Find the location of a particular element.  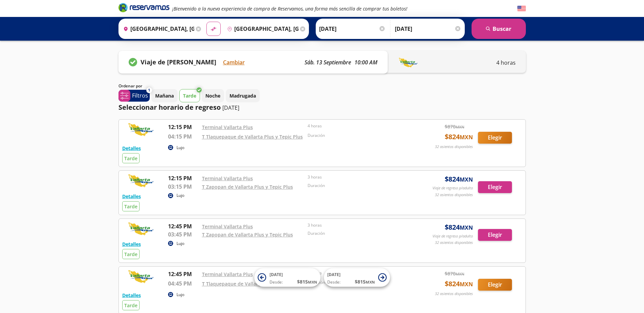

em: ¡Bienvenido a la nueva experiencia de compra de Reservamos, una forma más sencilla de comprar tus... is located at coordinates (289, 8).